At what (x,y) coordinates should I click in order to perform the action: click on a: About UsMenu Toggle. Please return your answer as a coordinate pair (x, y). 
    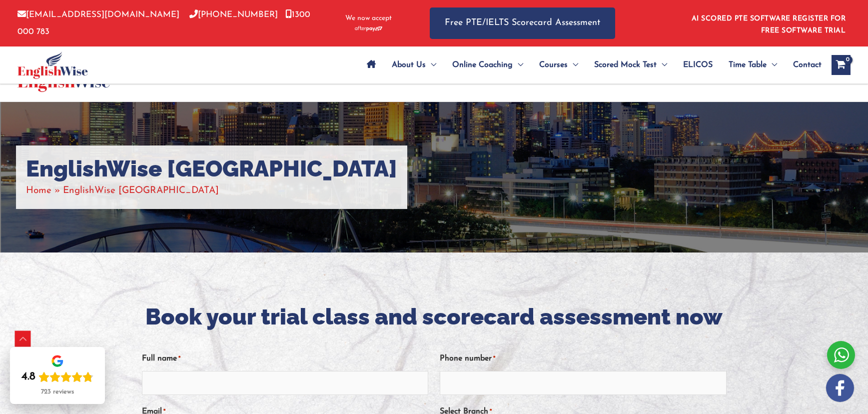
    Looking at the image, I should click on (414, 65).